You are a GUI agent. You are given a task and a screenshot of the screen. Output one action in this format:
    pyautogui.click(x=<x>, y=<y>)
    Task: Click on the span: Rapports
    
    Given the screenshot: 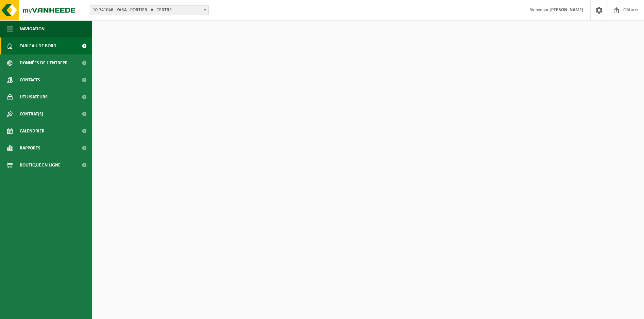 What is the action you would take?
    pyautogui.click(x=30, y=148)
    